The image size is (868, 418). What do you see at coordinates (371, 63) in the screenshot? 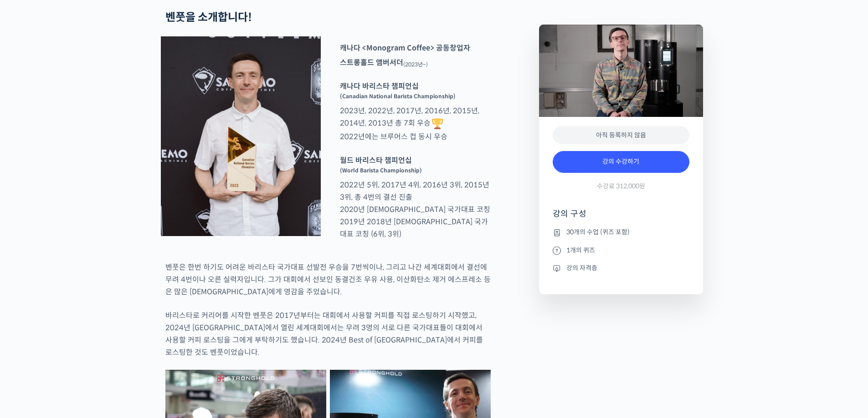
I see `strong: 스트롱홀드 앰버서더` at bounding box center [371, 63].